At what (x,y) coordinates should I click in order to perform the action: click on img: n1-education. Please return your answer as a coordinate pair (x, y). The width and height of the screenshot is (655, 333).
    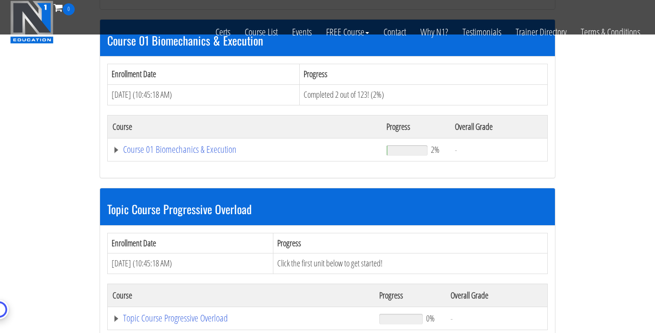
    Looking at the image, I should click on (32, 22).